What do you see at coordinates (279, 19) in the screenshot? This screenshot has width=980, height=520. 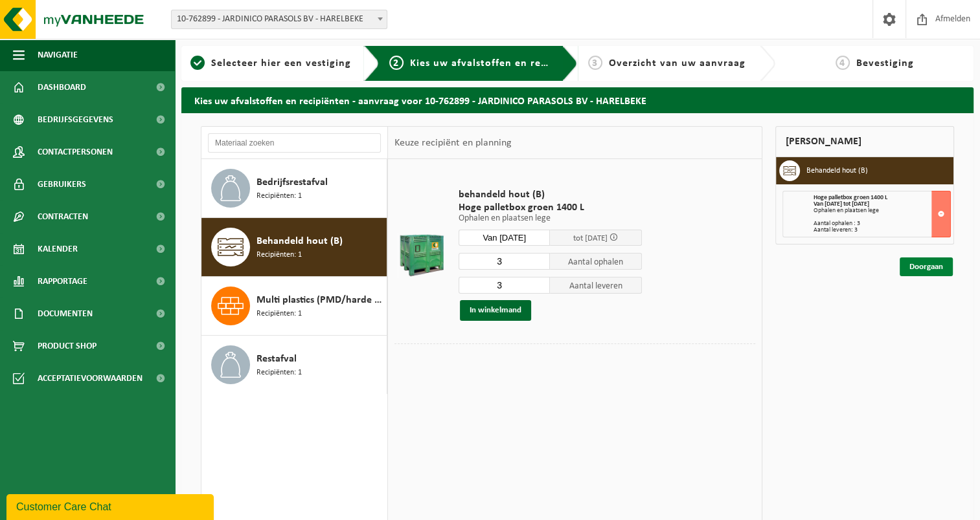 I see `span: 10-762899 - JARDINICO PARASOLS BV - HARELBEKE` at bounding box center [279, 19].